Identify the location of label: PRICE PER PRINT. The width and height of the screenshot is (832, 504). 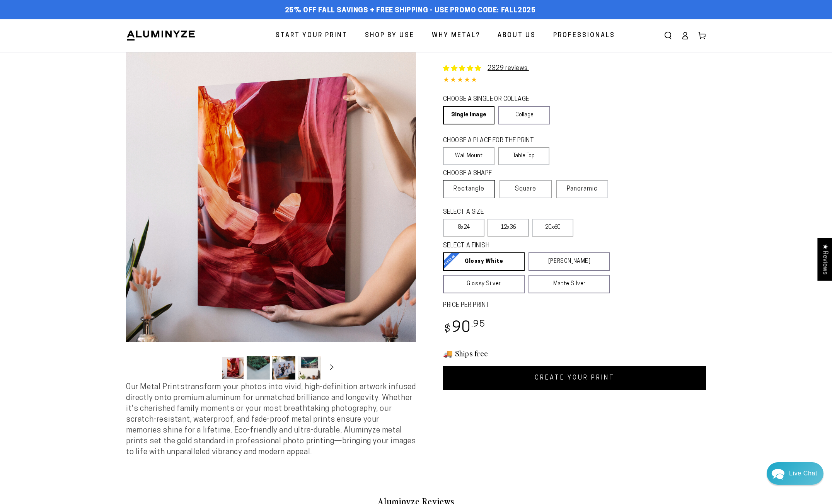
(575, 305).